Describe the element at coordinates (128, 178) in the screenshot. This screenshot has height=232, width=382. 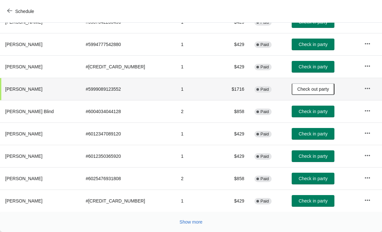
I see `td: # 6025476931808` at that location.